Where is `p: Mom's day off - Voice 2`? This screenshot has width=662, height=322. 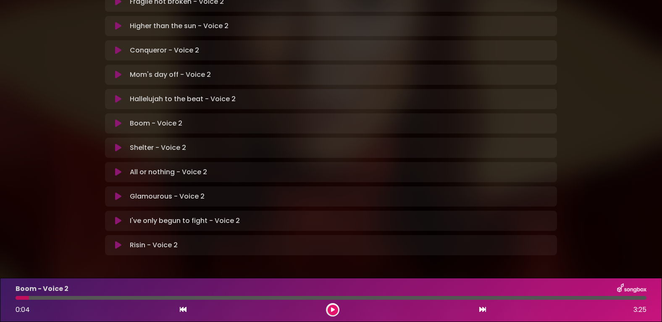 p: Mom's day off - Voice 2 is located at coordinates (170, 75).